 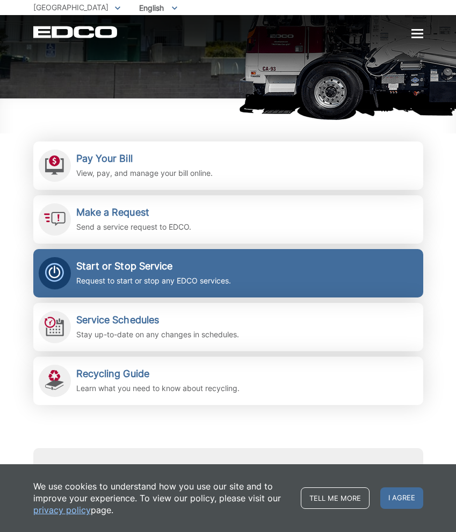 What do you see at coordinates (134, 227) in the screenshot?
I see `p: Send a service request to EDCO.` at bounding box center [134, 227].